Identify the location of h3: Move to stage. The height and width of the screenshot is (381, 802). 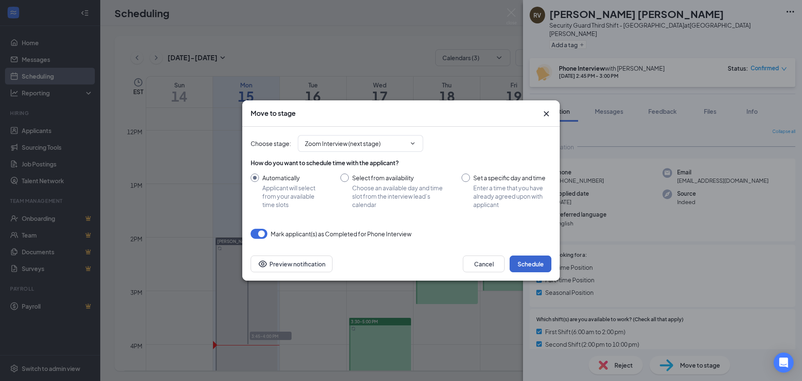
(273, 113).